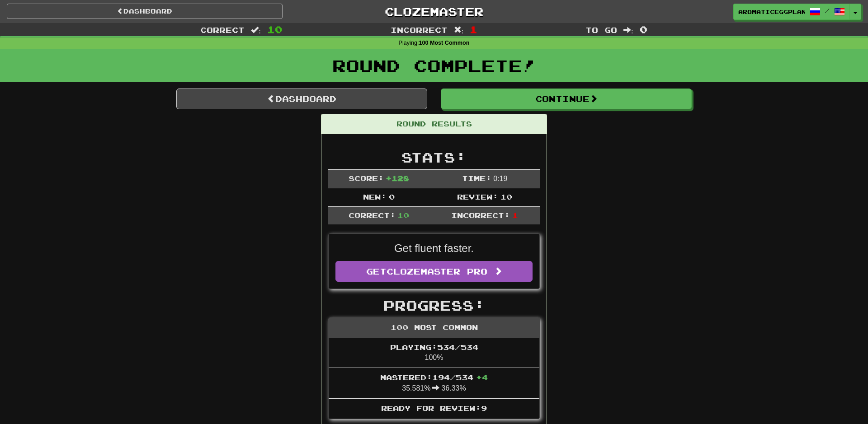  I want to click on a: Clozemaster, so click(434, 11).